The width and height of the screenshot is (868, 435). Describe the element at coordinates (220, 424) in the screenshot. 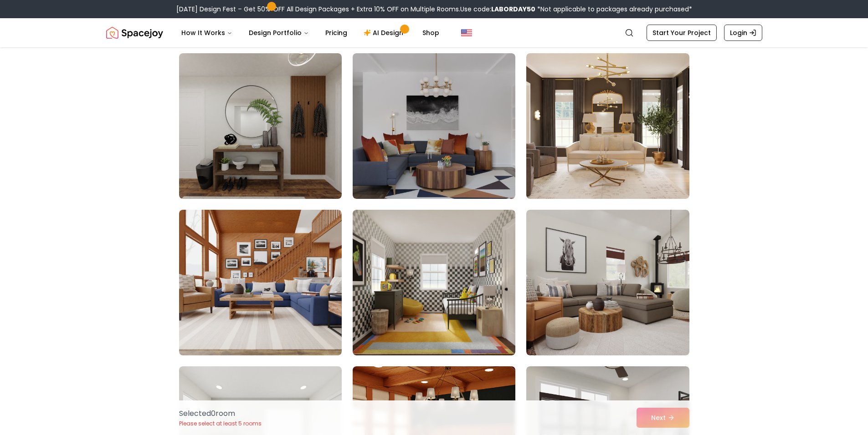

I see `p: Please select at least 5 rooms` at that location.